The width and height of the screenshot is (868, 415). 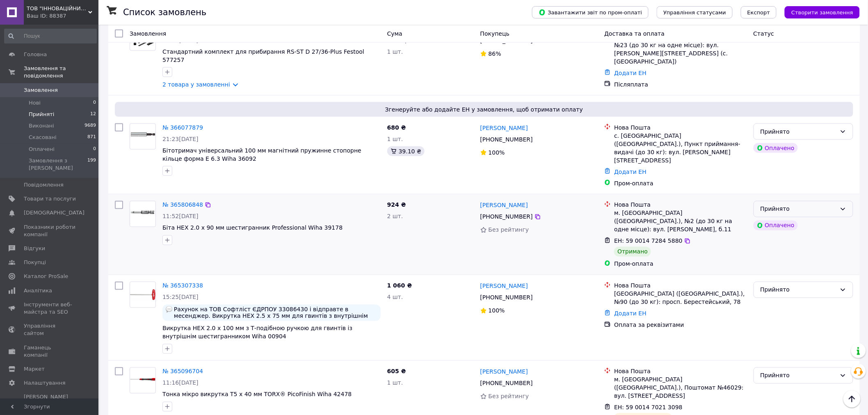 I want to click on span: 199, so click(x=92, y=164).